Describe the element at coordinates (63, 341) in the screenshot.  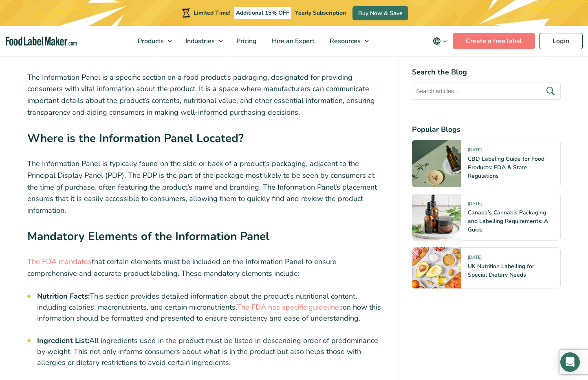
I see `strong: Ingredient List:` at that location.